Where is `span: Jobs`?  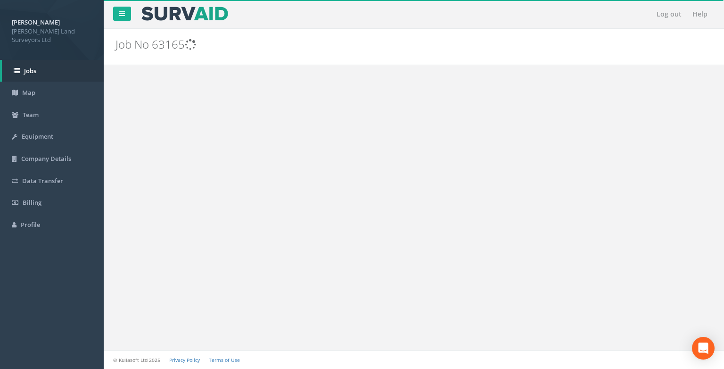 span: Jobs is located at coordinates (30, 71).